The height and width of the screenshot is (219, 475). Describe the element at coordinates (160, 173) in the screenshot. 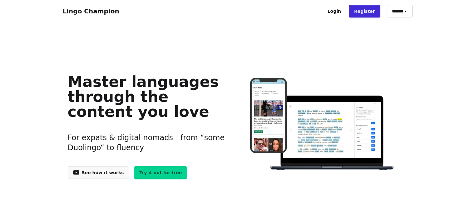

I see `a: Try it out for free` at that location.